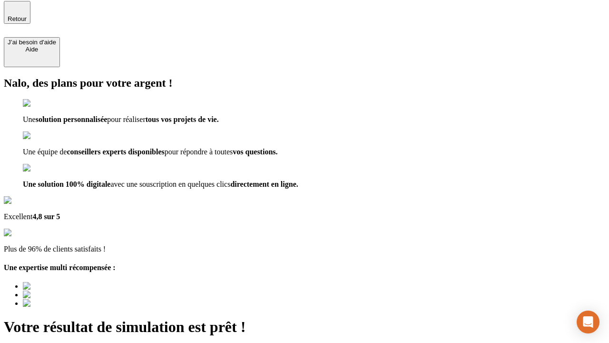 This screenshot has height=343, width=609. Describe the element at coordinates (71, 119) in the screenshot. I see `span: solution personnalisée` at that location.